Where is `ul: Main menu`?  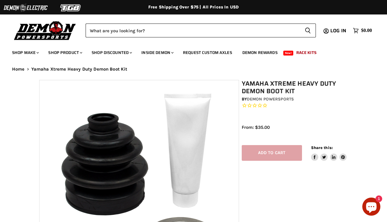 ul: Main menu is located at coordinates (189, 51).